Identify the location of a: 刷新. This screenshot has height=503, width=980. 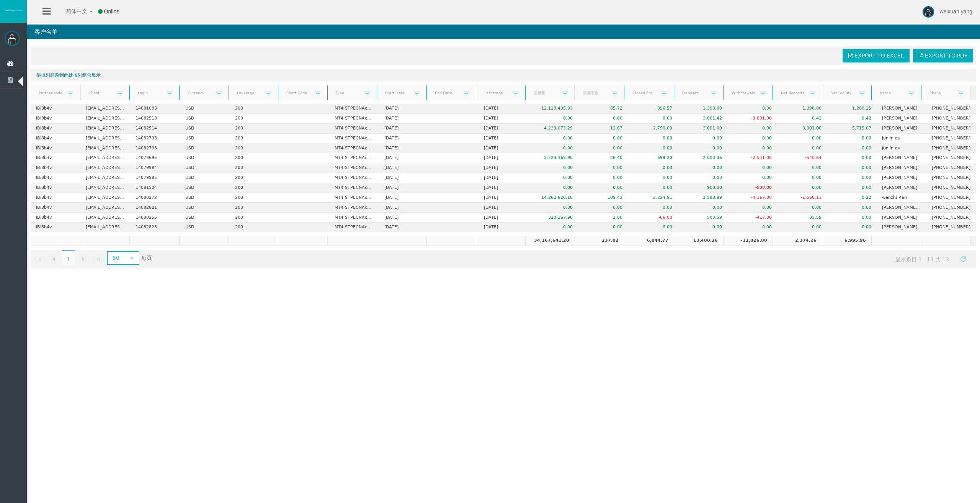
(963, 258).